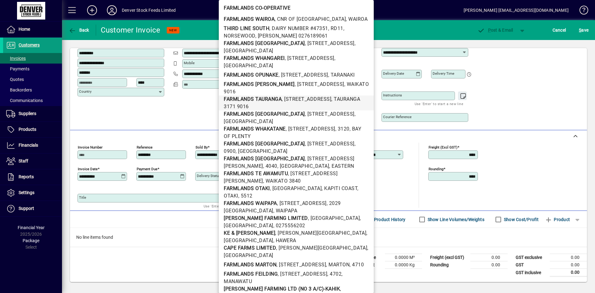 The width and height of the screenshot is (595, 293). Describe the element at coordinates (343, 129) in the screenshot. I see `span: , 3120` at that location.